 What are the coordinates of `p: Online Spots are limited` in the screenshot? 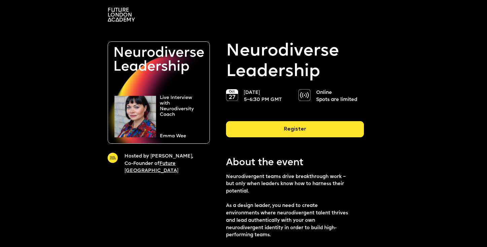 It's located at (337, 96).